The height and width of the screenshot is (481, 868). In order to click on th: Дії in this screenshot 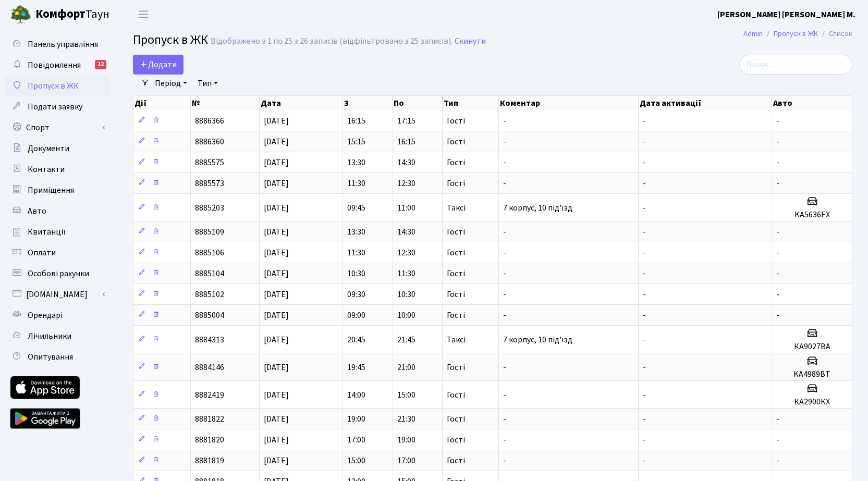, I will do `click(162, 103)`.